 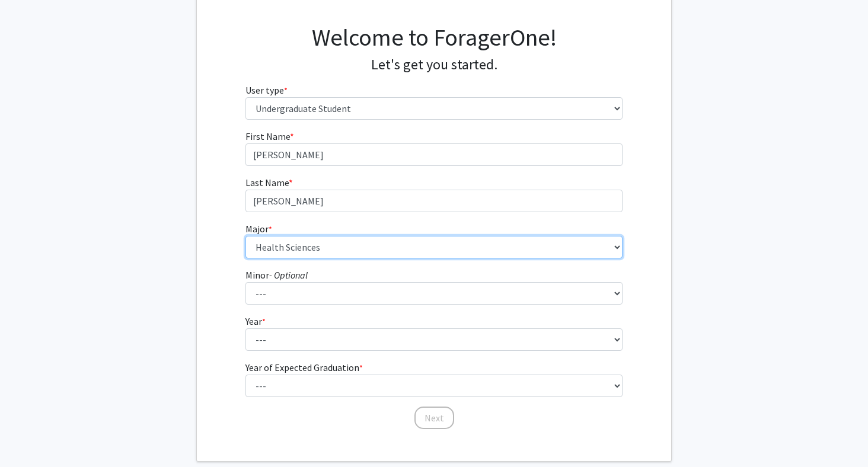 I want to click on button: Next, so click(x=434, y=418).